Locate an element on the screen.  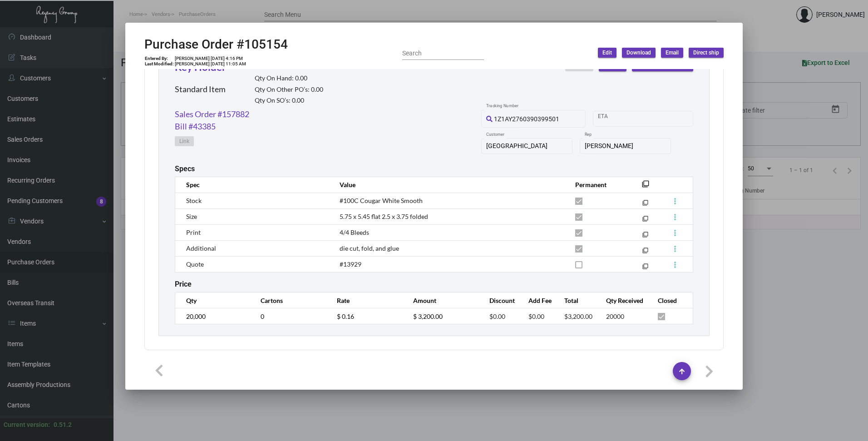
a: Key Holder is located at coordinates (200, 66).